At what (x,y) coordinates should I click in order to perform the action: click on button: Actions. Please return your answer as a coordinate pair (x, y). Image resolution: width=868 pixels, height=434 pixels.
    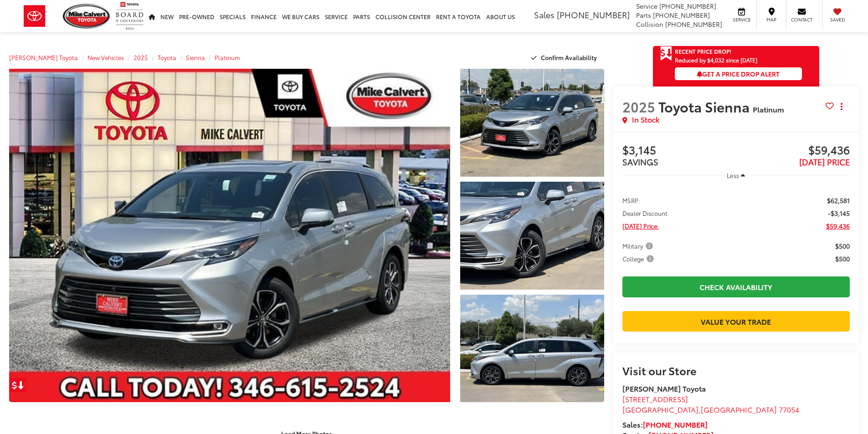
    Looking at the image, I should click on (842, 106).